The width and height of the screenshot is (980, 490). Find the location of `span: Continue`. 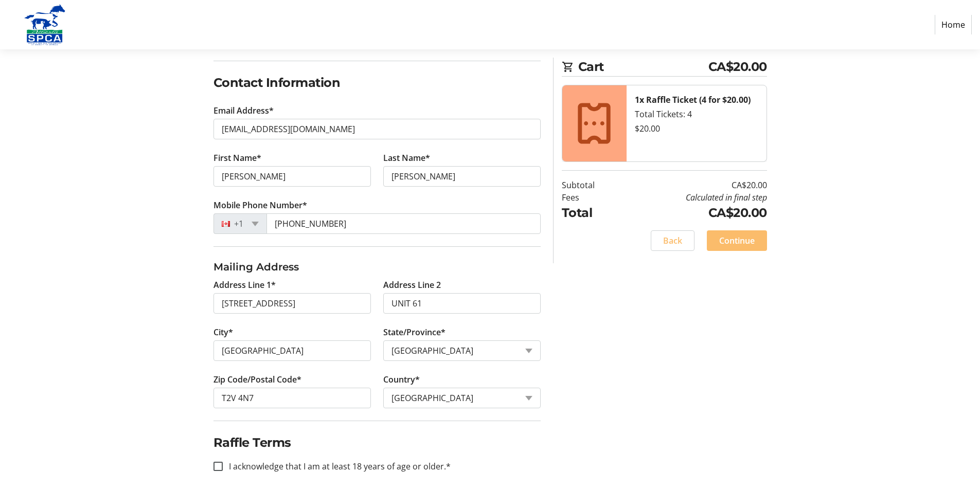

span: Continue is located at coordinates (737, 241).